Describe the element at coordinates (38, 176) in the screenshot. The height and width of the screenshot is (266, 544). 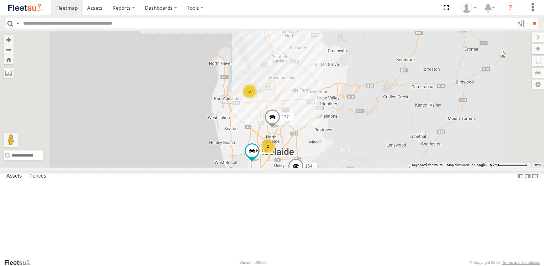
I see `label: Fences` at that location.